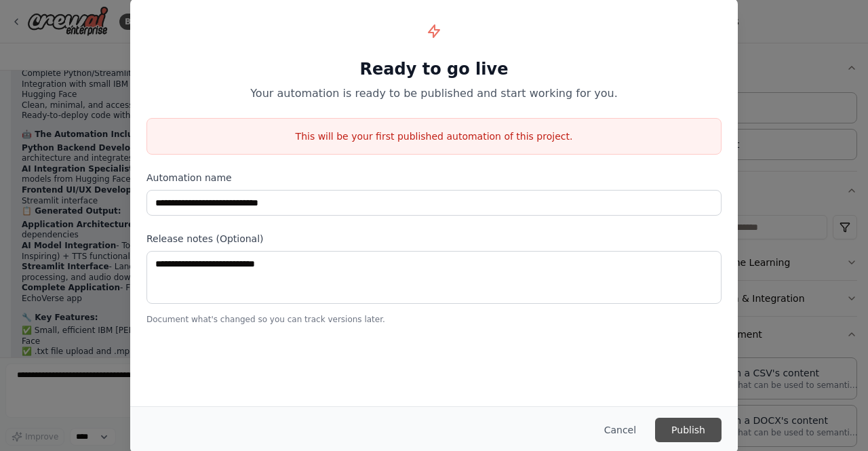  Describe the element at coordinates (434, 178) in the screenshot. I see `label: Automation name` at that location.